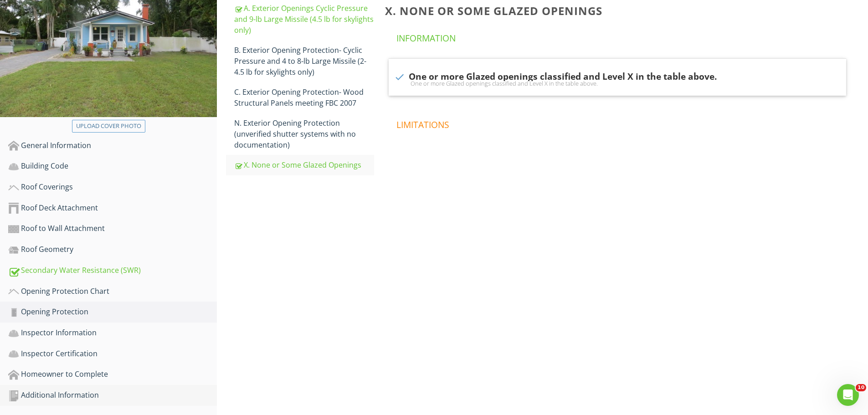 The width and height of the screenshot is (868, 415). What do you see at coordinates (617, 83) in the screenshot?
I see `div: One or more Glazed openings classified and Level X in the table above.` at bounding box center [617, 83].